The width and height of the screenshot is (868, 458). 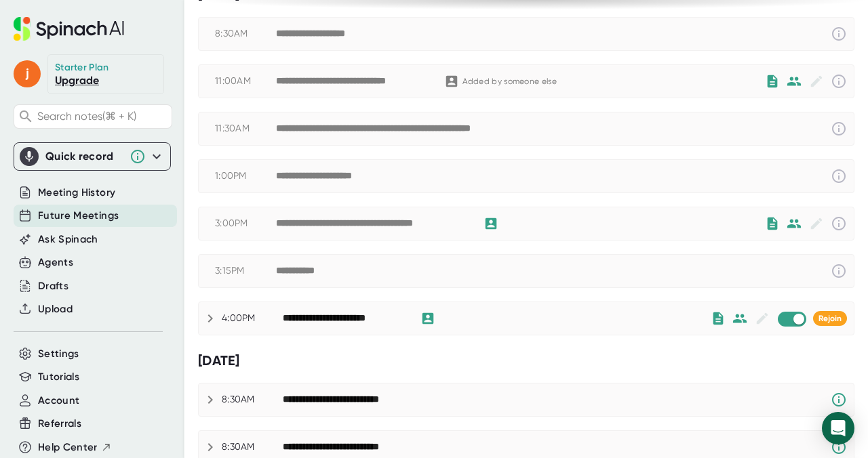 I want to click on button: Rejoin, so click(x=831, y=318).